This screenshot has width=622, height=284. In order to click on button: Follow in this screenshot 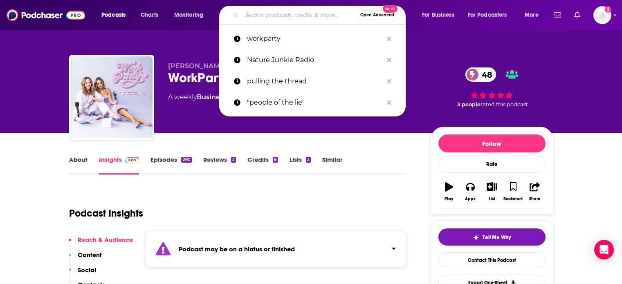, I will do `click(492, 144)`.